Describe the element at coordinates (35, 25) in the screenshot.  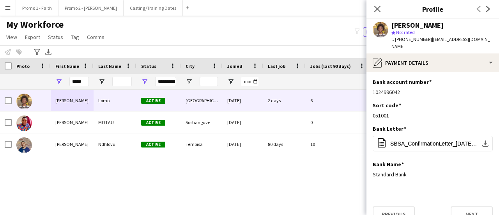
I see `span: My Workforce` at that location.